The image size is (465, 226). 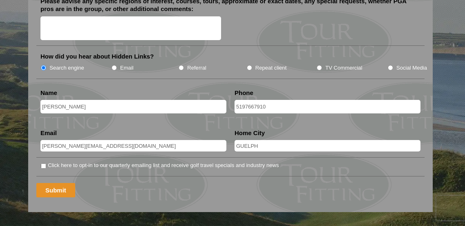 What do you see at coordinates (49, 93) in the screenshot?
I see `label: Name` at bounding box center [49, 93].